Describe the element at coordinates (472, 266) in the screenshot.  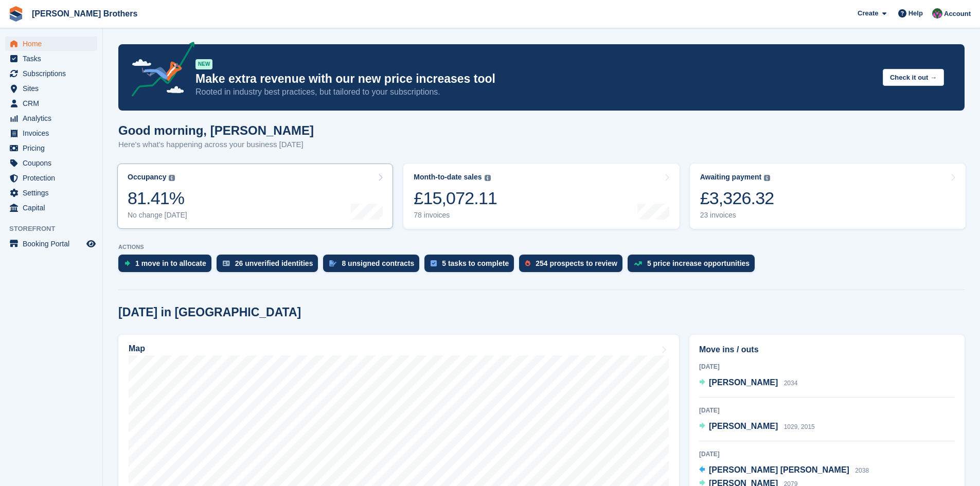
I see `a: 5 tasks to complete` at that location.